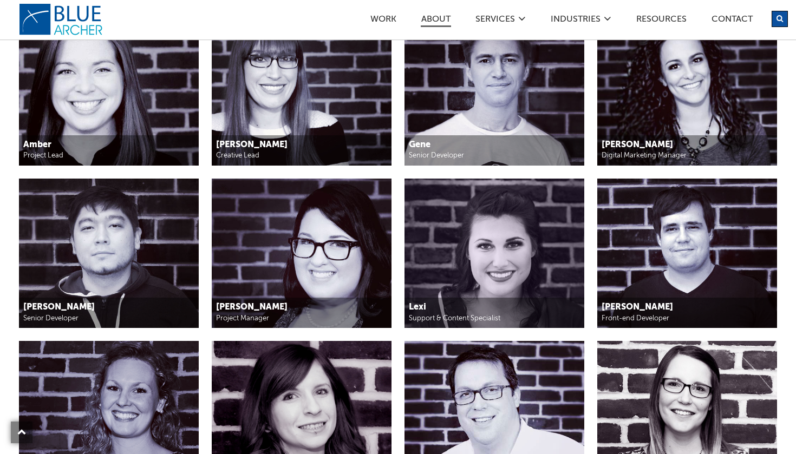 Image resolution: width=796 pixels, height=454 pixels. What do you see at coordinates (687, 90) in the screenshot?
I see `img: Carla` at bounding box center [687, 90].